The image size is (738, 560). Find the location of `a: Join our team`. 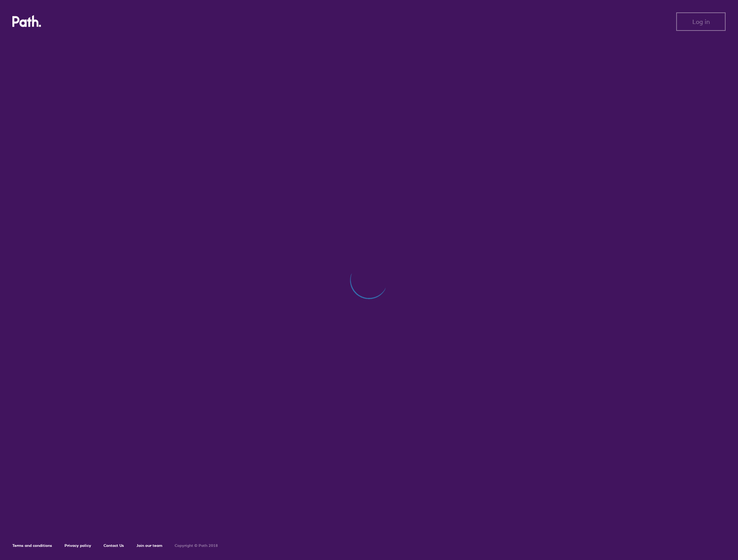

a: Join our team is located at coordinates (149, 545).